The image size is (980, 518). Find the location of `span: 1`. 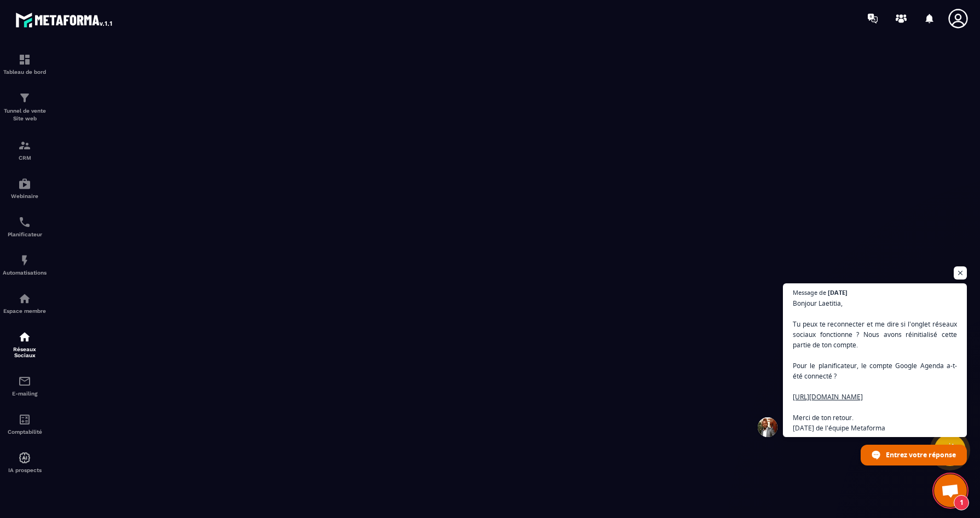

span: 1 is located at coordinates (961, 503).